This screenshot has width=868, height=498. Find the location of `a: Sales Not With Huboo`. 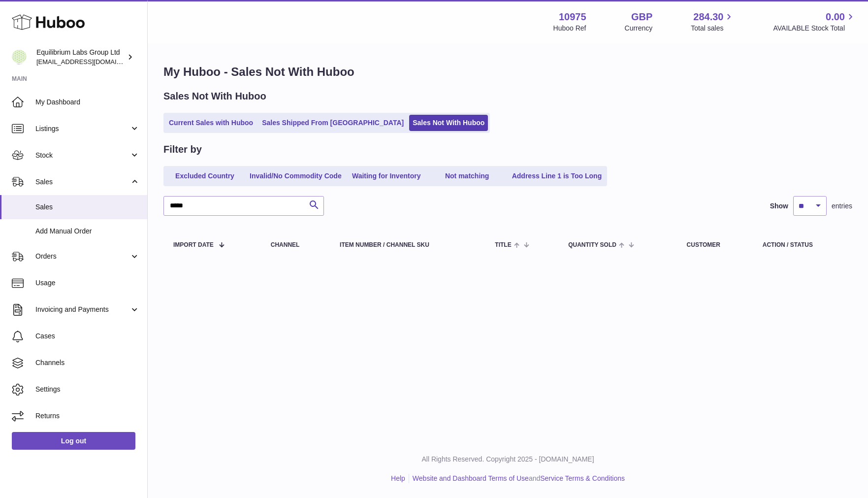

a: Sales Not With Huboo is located at coordinates (449, 122).